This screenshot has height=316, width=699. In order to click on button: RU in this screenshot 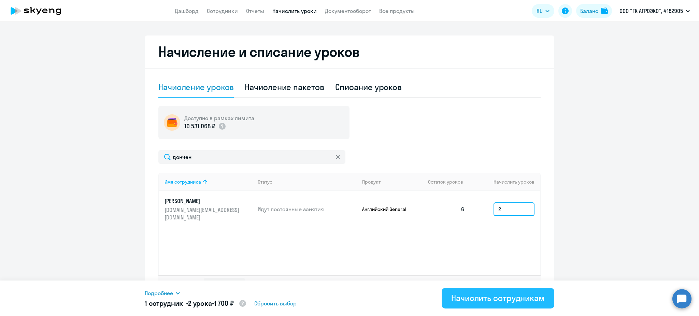, I will do `click(543, 11)`.